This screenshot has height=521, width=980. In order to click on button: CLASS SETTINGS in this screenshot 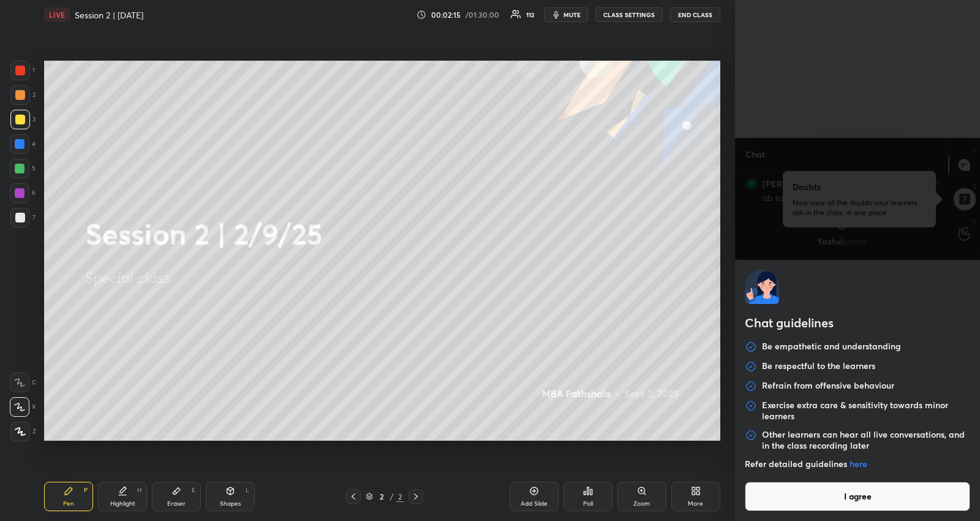, I will do `click(629, 15)`.